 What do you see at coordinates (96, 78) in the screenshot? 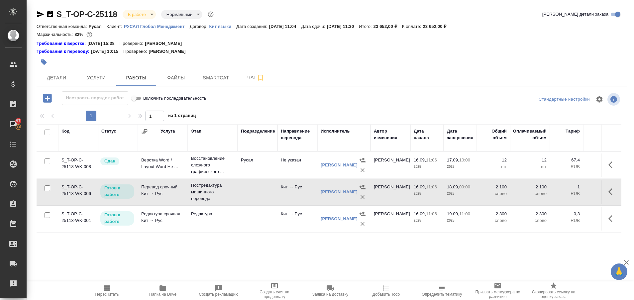
I see `span: Услуги` at bounding box center [96, 78].